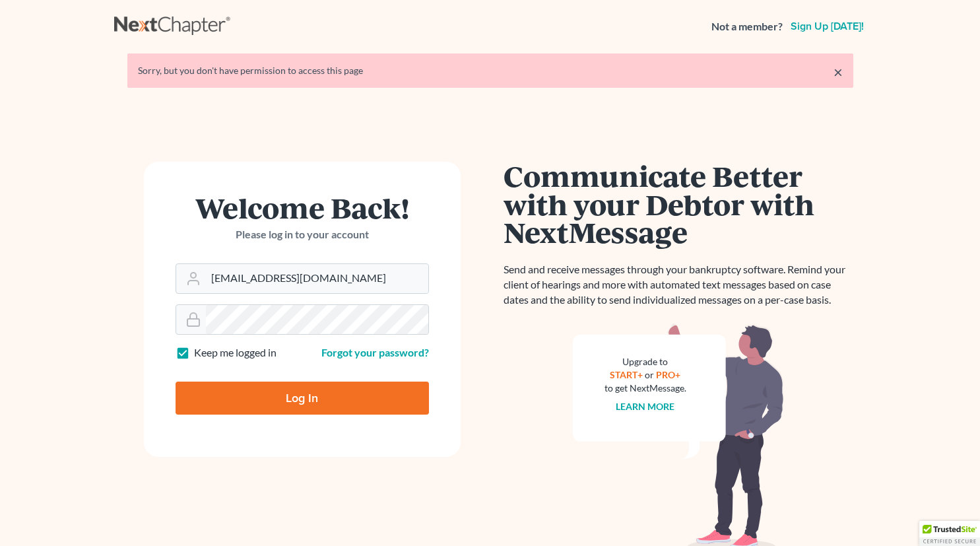 Image resolution: width=980 pixels, height=546 pixels. Describe the element at coordinates (302, 207) in the screenshot. I see `h1: Welcome Back!` at that location.